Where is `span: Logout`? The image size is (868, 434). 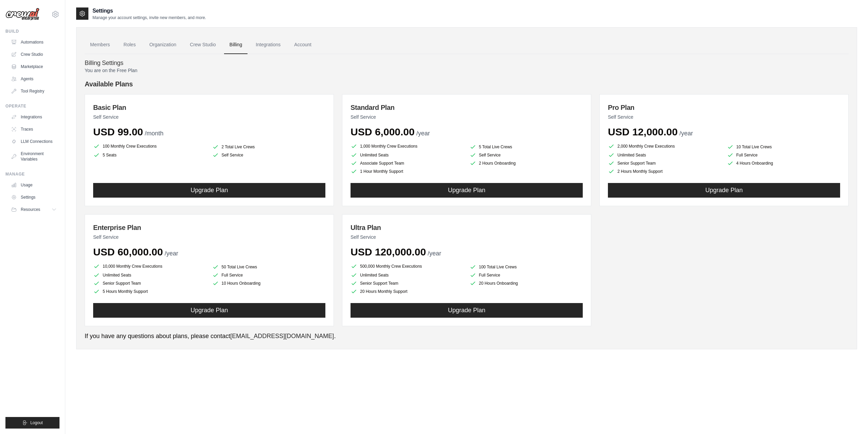
span: Logout is located at coordinates (36, 422).